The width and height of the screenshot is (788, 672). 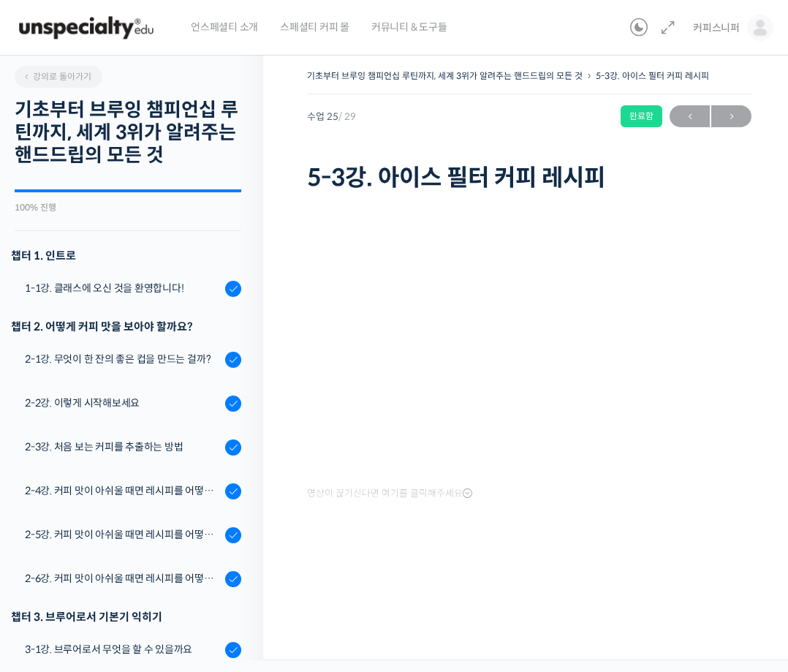 I want to click on span: 수업 25, so click(x=331, y=116).